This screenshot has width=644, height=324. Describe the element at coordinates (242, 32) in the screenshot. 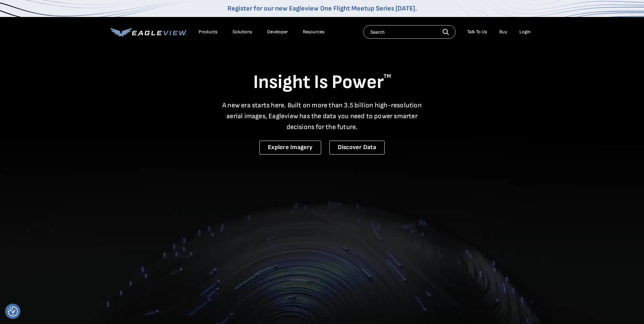

I see `div: Solutions` at that location.